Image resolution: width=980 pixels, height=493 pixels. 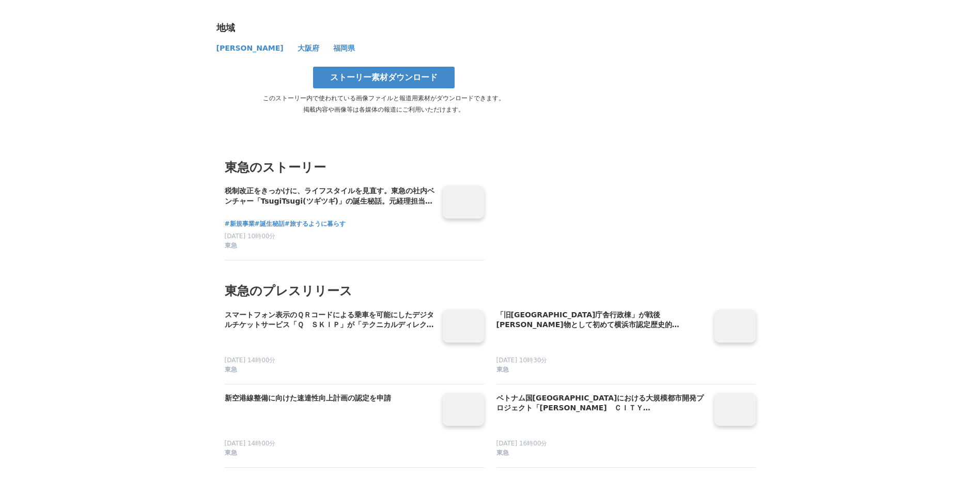 What do you see at coordinates (309, 49) in the screenshot?
I see `a: 大阪府` at bounding box center [309, 49].